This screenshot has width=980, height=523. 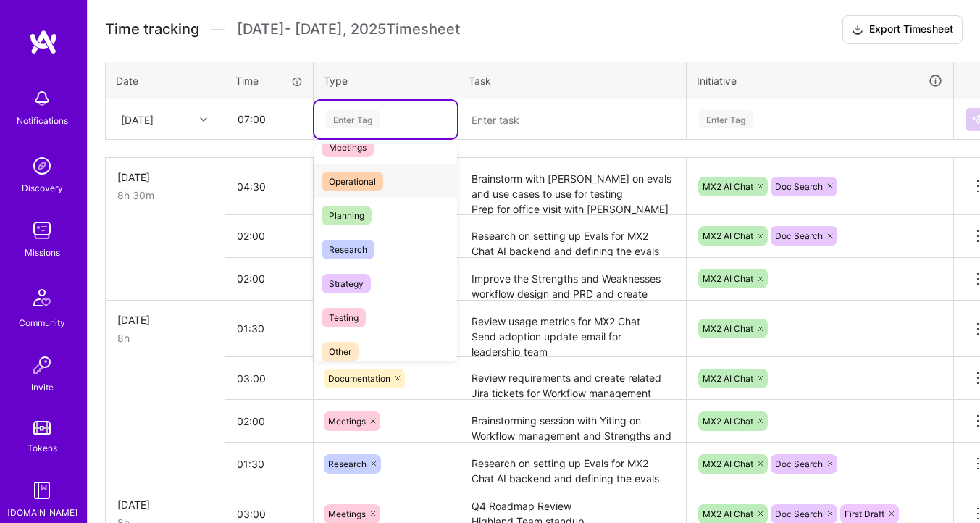 I want to click on textarea: Improve the Strengths and Weaknesses workflow design and PRD and create related tickets in [GEOGR..., so click(x=572, y=279).